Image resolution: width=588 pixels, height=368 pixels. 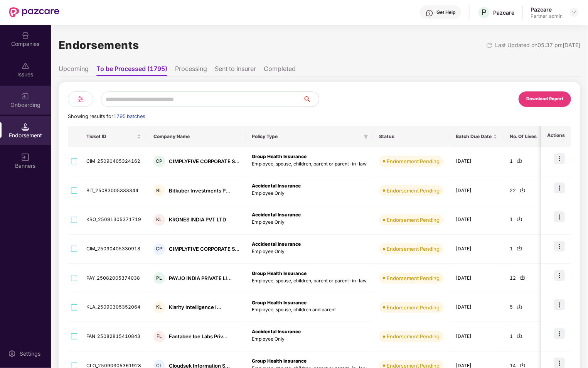 I want to click on div: 22, so click(x=523, y=191).